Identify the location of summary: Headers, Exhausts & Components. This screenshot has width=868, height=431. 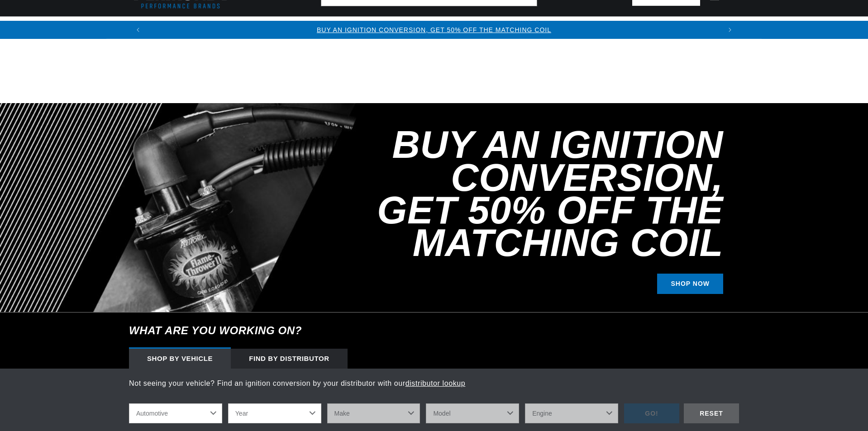
(405, 27).